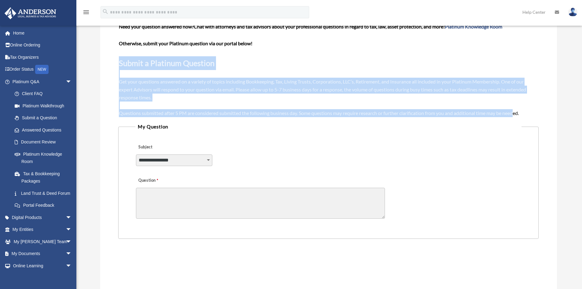 The height and width of the screenshot is (289, 582). I want to click on span: Need your question answered now?, so click(156, 26).